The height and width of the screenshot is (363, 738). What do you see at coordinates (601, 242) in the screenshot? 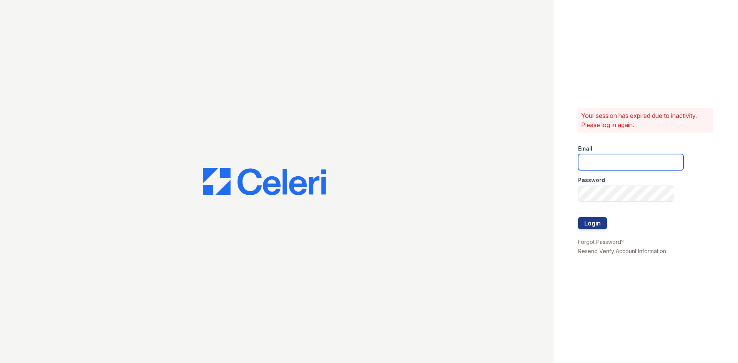
I see `a: Forgot Password?` at bounding box center [601, 242].